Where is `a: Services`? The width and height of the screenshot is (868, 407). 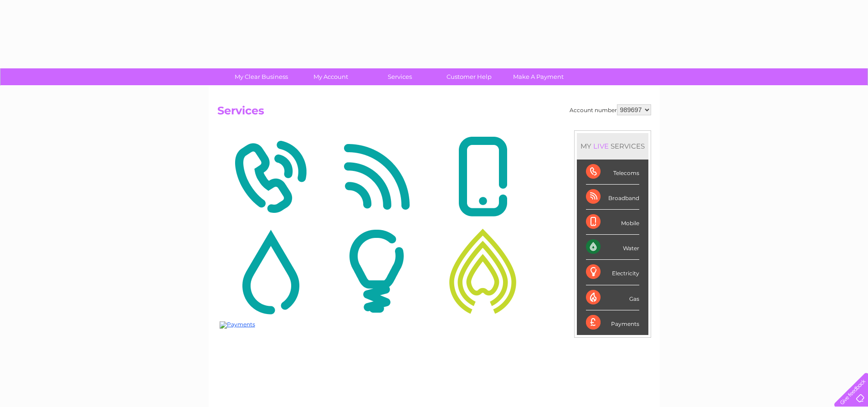 a: Services is located at coordinates (400, 77).